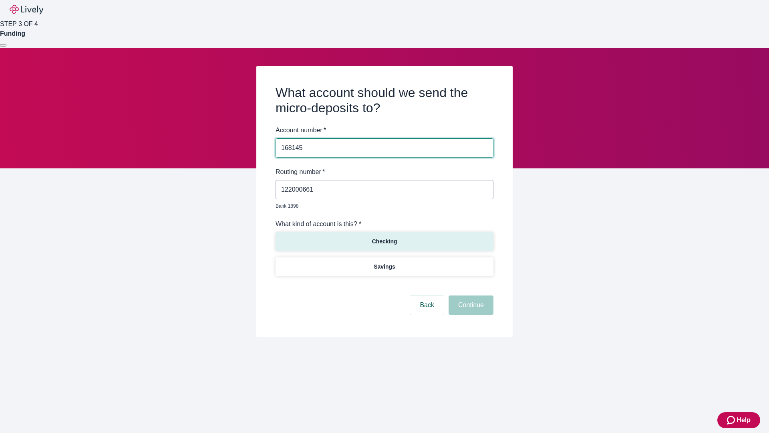 This screenshot has width=769, height=433. What do you see at coordinates (385, 266) in the screenshot?
I see `button: Savings` at bounding box center [385, 266].